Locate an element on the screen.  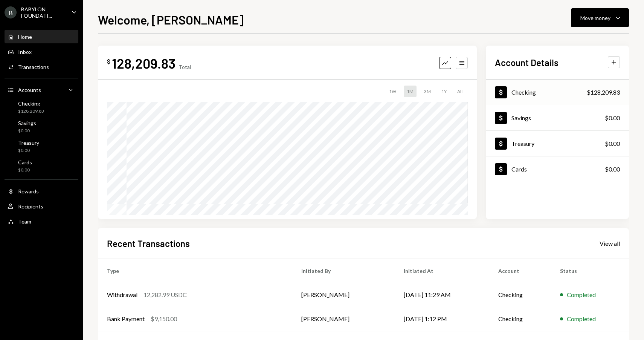
div: 1M is located at coordinates (410, 91).